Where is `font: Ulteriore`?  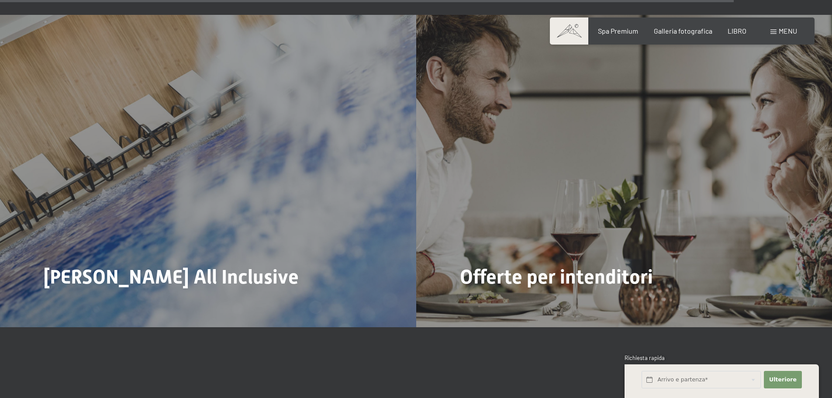
font: Ulteriore is located at coordinates (782, 379).